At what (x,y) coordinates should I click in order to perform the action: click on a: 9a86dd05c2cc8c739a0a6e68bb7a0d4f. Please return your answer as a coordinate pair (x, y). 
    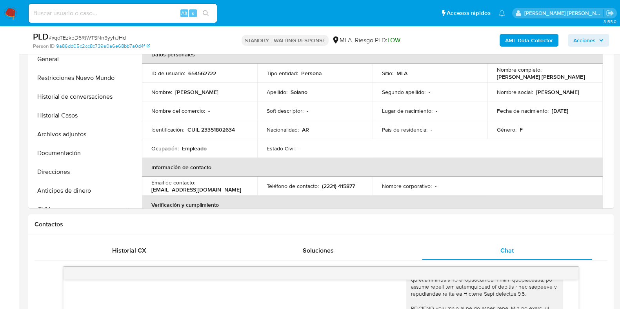
    Looking at the image, I should click on (103, 46).